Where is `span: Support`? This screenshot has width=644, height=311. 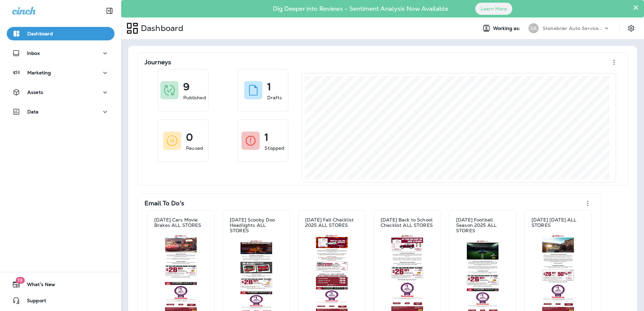
span: Support is located at coordinates (33, 302).